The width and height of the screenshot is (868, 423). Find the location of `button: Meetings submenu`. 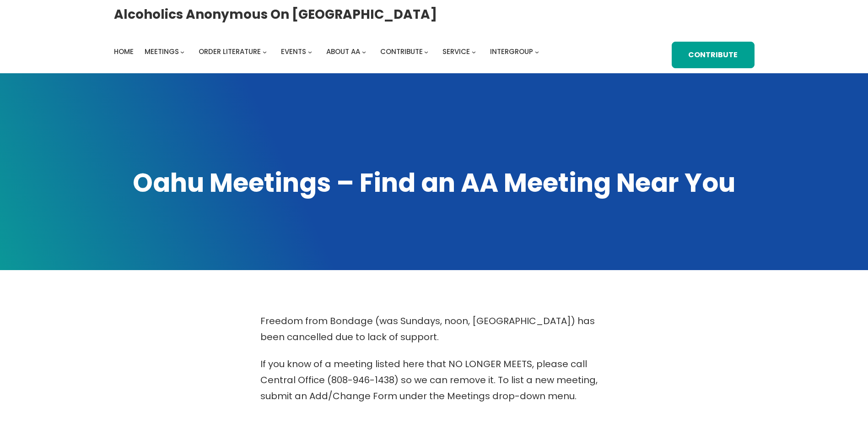

button: Meetings submenu is located at coordinates (182, 51).